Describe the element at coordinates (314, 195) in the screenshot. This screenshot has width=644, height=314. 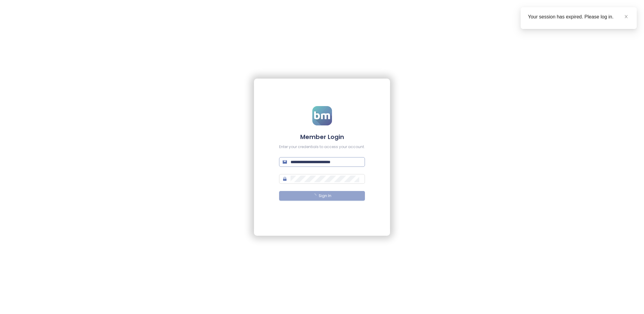
I see `span: loading` at that location.